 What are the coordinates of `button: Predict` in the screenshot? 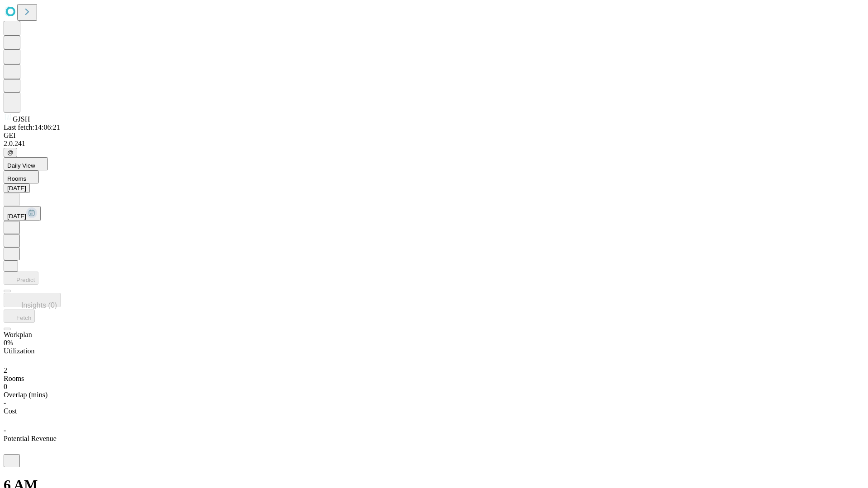 It's located at (21, 278).